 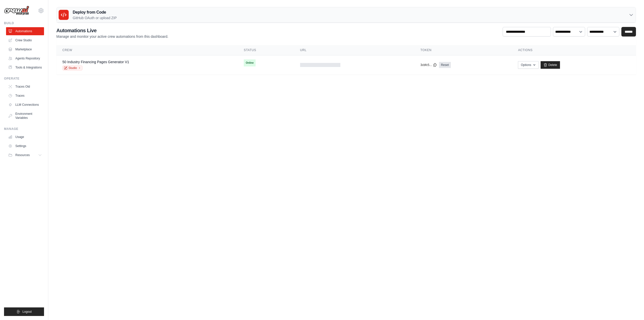 What do you see at coordinates (25, 49) in the screenshot?
I see `a: Marketplace` at bounding box center [25, 49].